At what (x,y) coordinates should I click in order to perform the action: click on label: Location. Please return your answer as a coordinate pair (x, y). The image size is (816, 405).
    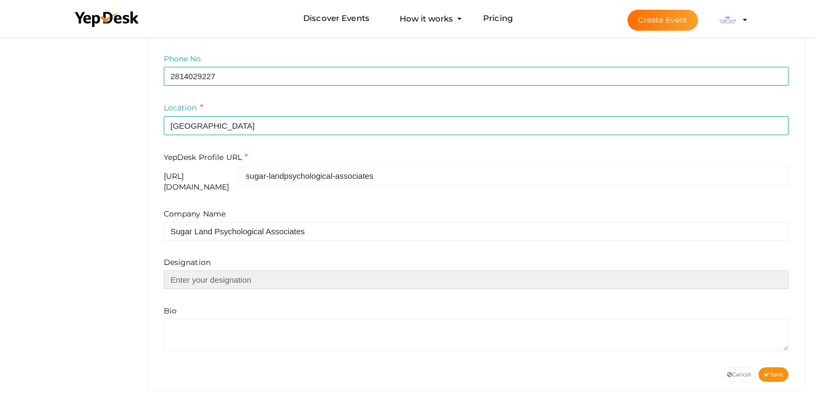
    Looking at the image, I should click on (183, 108).